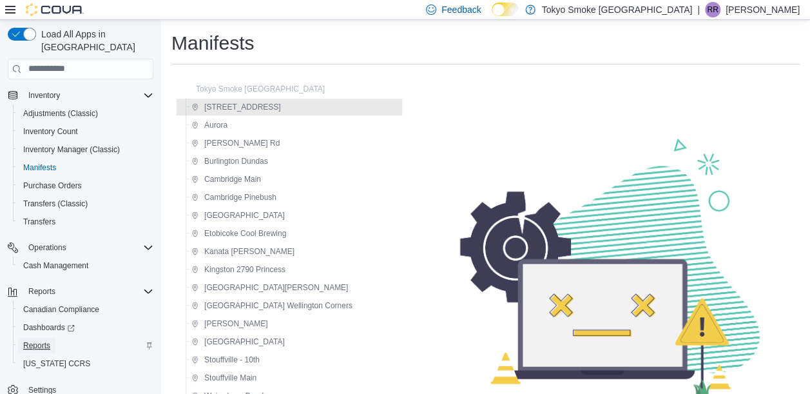 This screenshot has width=810, height=394. Describe the element at coordinates (86, 186) in the screenshot. I see `button: Purchase Orders` at that location.